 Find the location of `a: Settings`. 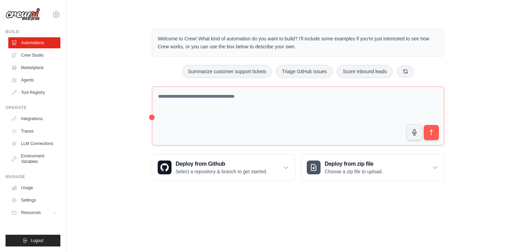

a: Settings is located at coordinates (34, 200).